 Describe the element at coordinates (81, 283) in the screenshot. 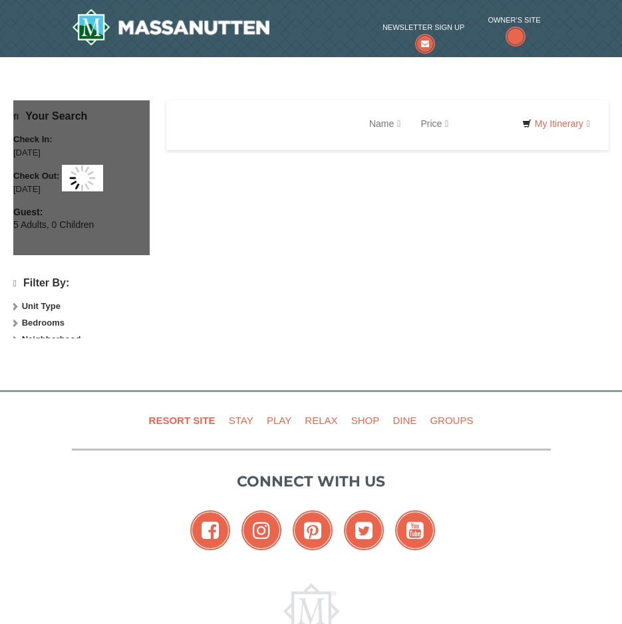

I see `h4: Filter By:` at that location.